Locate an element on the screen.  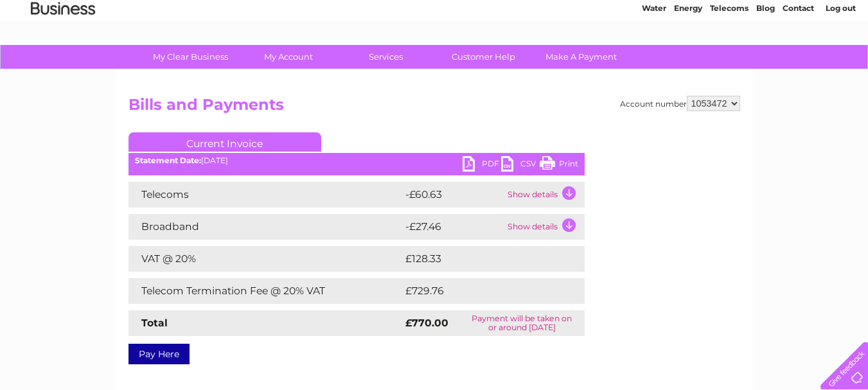
td: VAT @ 20% is located at coordinates (265, 259).